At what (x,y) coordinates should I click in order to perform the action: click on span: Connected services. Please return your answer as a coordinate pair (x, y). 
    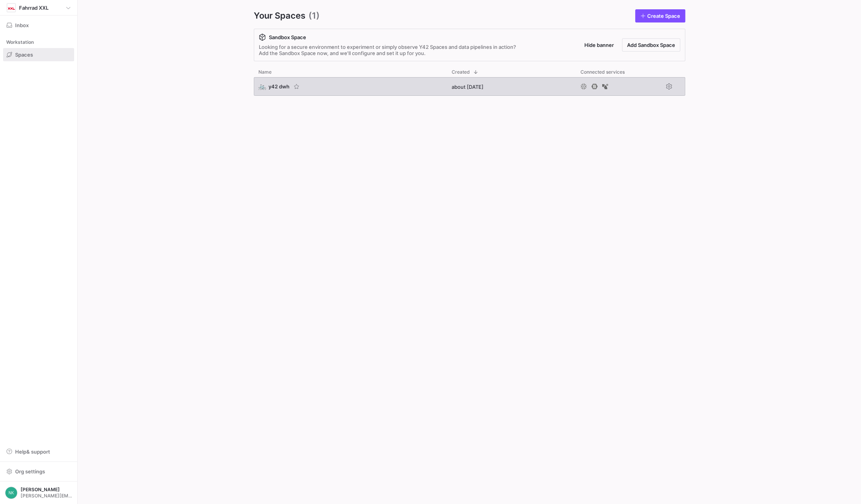
    Looking at the image, I should click on (602, 72).